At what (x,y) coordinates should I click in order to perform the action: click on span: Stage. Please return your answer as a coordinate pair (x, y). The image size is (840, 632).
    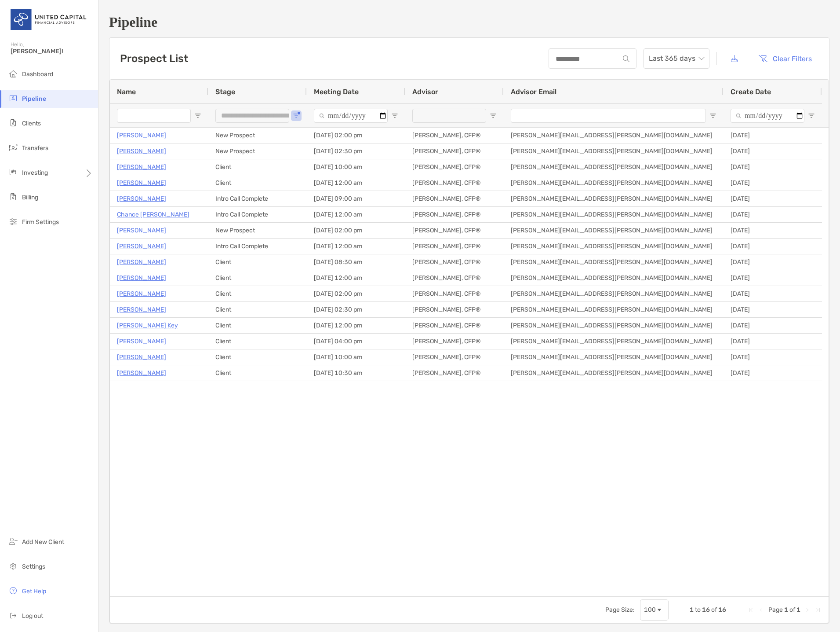
    Looking at the image, I should click on (225, 91).